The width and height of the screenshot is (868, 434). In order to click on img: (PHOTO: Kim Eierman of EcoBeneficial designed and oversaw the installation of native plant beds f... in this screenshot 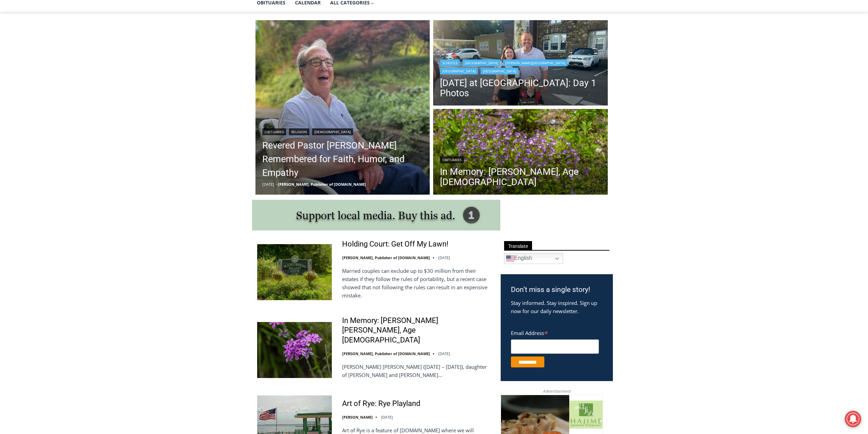, I will do `click(521, 152)`.